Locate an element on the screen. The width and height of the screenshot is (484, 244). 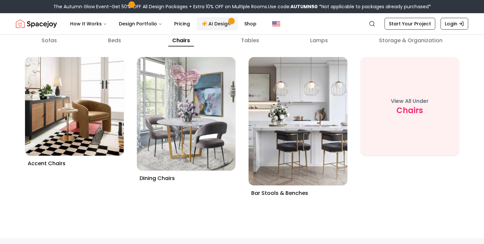
a: Login is located at coordinates (455, 24).